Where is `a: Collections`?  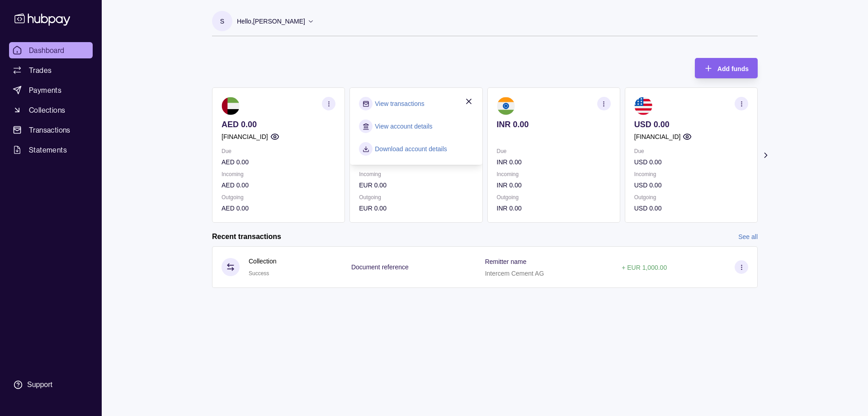
a: Collections is located at coordinates (50, 110).